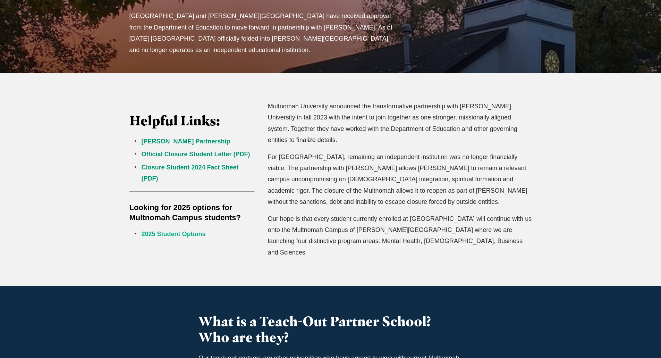  Describe the element at coordinates (192, 121) in the screenshot. I see `h3: Helpful Links:` at that location.